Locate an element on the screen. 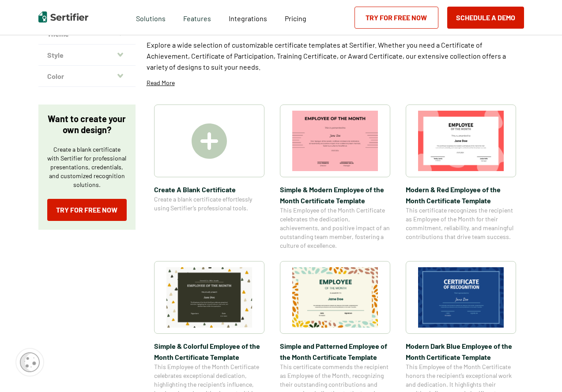 The width and height of the screenshot is (562, 392). img: Modern Dark Blue Employee of the Month Certificate Template is located at coordinates (461, 297).